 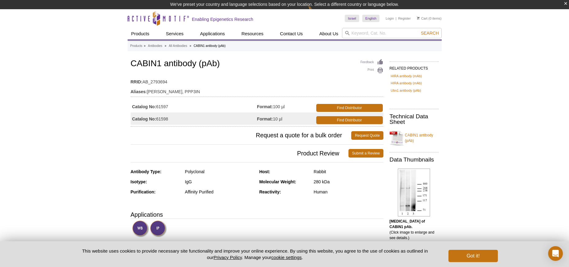 I want to click on img: Change Here, so click(x=316, y=12).